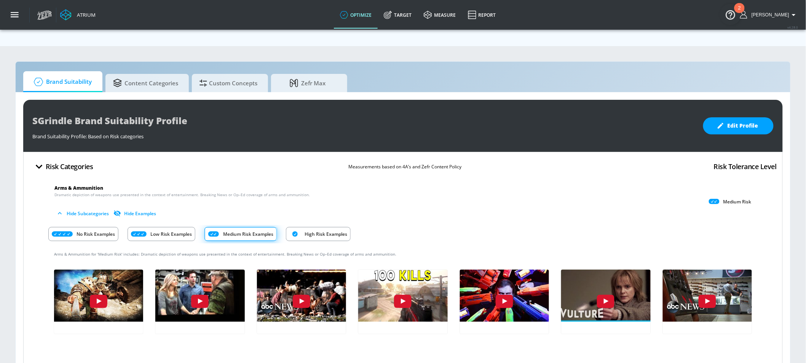  I want to click on a: optimize, so click(355, 15).